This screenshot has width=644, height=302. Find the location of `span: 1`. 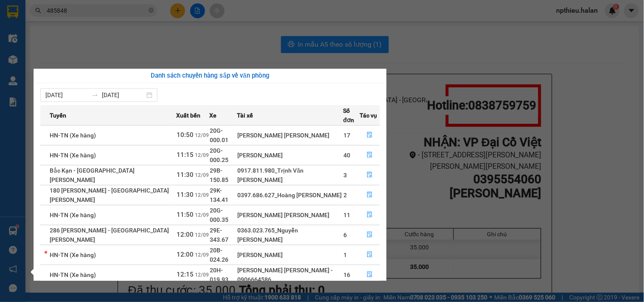

span: 1 is located at coordinates (345, 255).